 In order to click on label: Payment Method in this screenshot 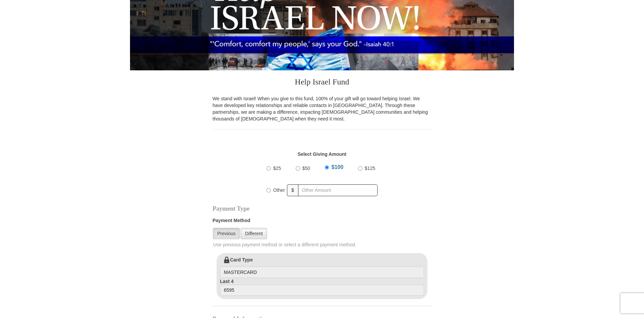, I will do `click(322, 222)`.